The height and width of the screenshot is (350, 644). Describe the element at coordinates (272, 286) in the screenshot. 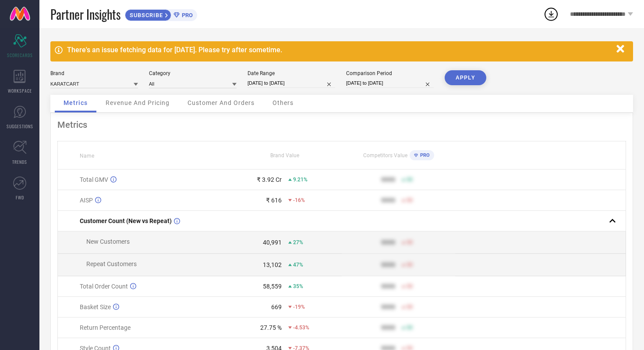

I see `div: 58,559` at that location.